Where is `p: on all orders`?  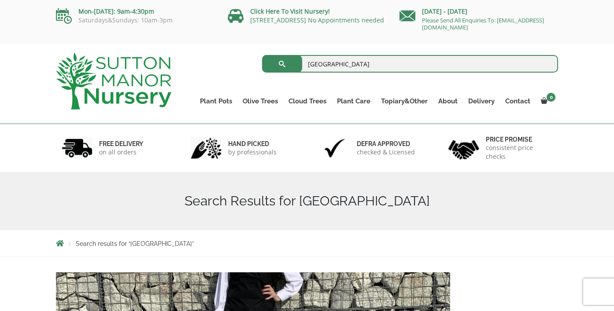
p: on all orders is located at coordinates (121, 152).